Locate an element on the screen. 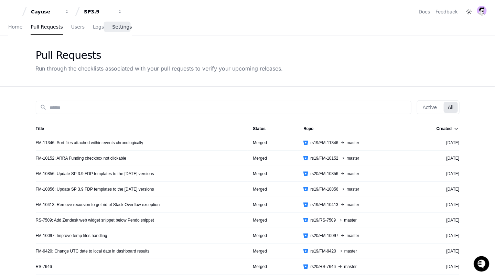 This screenshot has width=495, height=278. div: Pull Requests is located at coordinates (159, 55).